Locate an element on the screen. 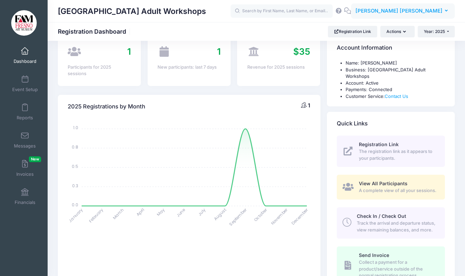 Image resolution: width=465 pixels, height=276 pixels. a: Financials is located at coordinates (25, 197).